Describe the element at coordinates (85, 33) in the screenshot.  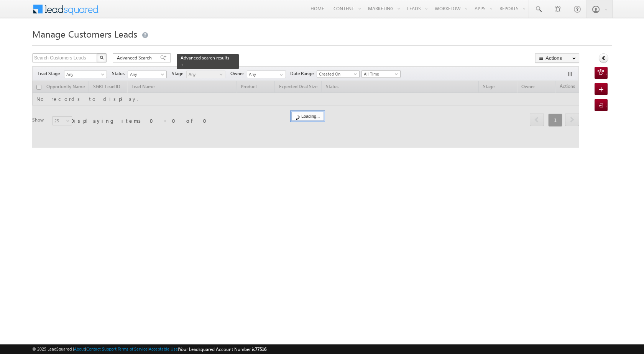
I see `span: Manage Customers Leads` at that location.